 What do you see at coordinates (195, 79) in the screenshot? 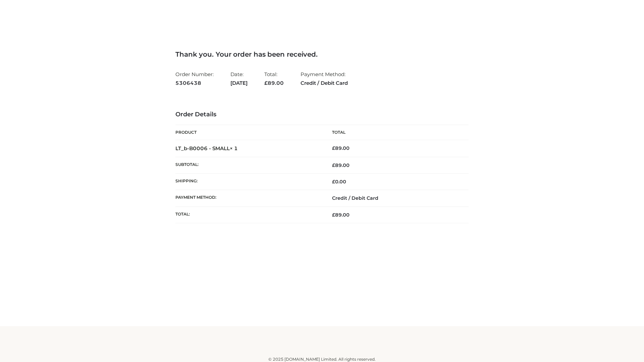
I see `li: Order Number:` at bounding box center [195, 79].